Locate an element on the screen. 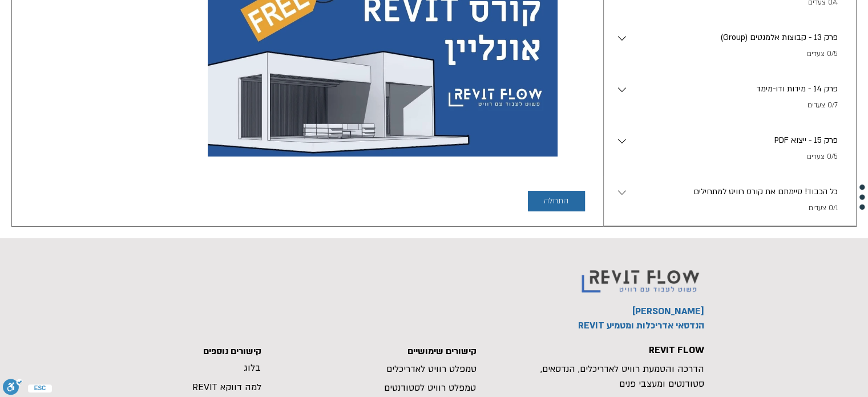 This screenshot has height=397, width=868. button: כל הכבוד! סיימתם את קורס רוויט למתחילים.0/1 צעדים is located at coordinates (737, 200).